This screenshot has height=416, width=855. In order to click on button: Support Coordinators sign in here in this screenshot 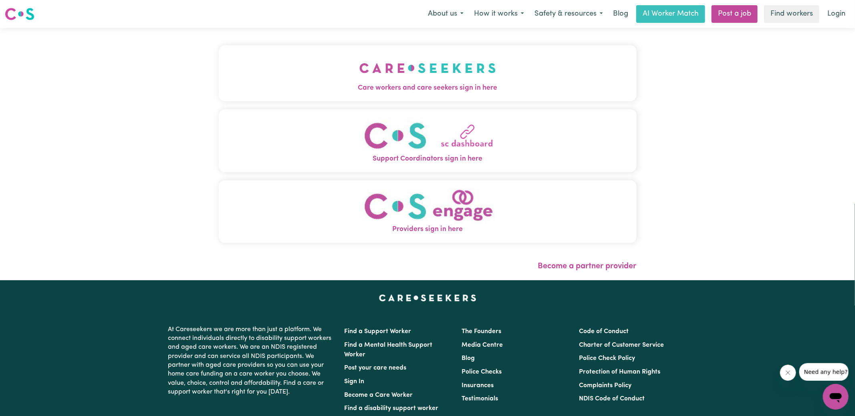, I will do `click(428, 141)`.